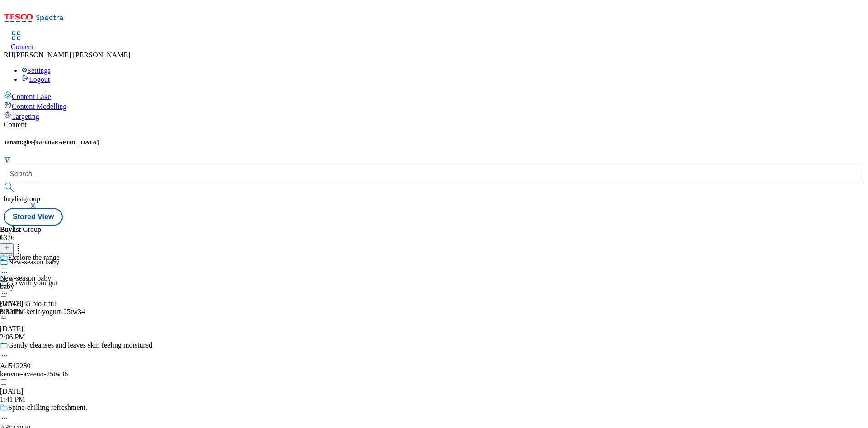 The width and height of the screenshot is (868, 428). I want to click on span: Content, so click(22, 46).